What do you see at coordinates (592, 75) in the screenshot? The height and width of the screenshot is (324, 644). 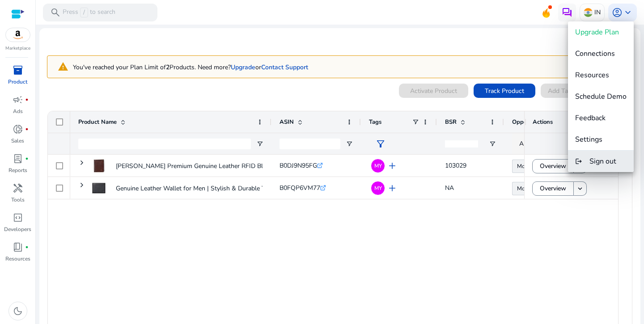 I see `span: Resources` at bounding box center [592, 75].